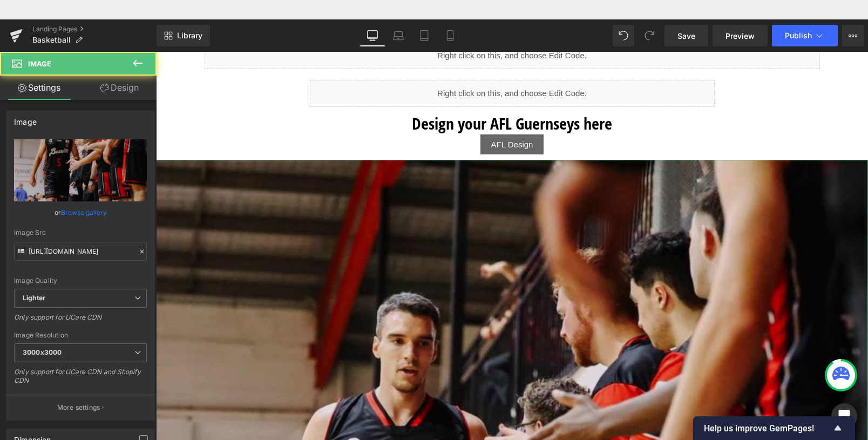 The height and width of the screenshot is (440, 868). What do you see at coordinates (805, 35) in the screenshot?
I see `button: Publish` at bounding box center [805, 35].